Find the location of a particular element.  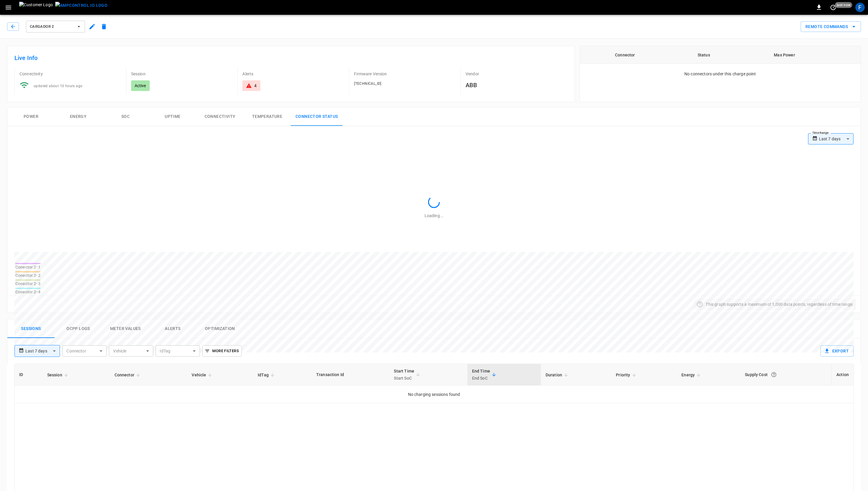

span: IdTag is located at coordinates (267, 375).